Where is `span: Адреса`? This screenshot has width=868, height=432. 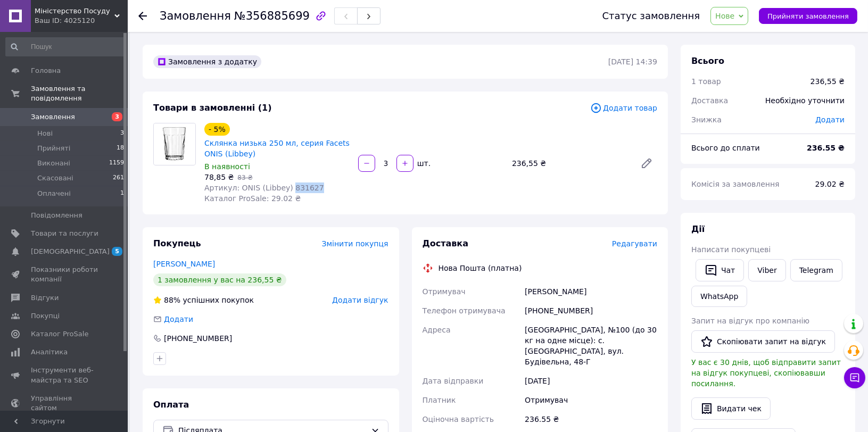 span: Адреса is located at coordinates (436, 330).